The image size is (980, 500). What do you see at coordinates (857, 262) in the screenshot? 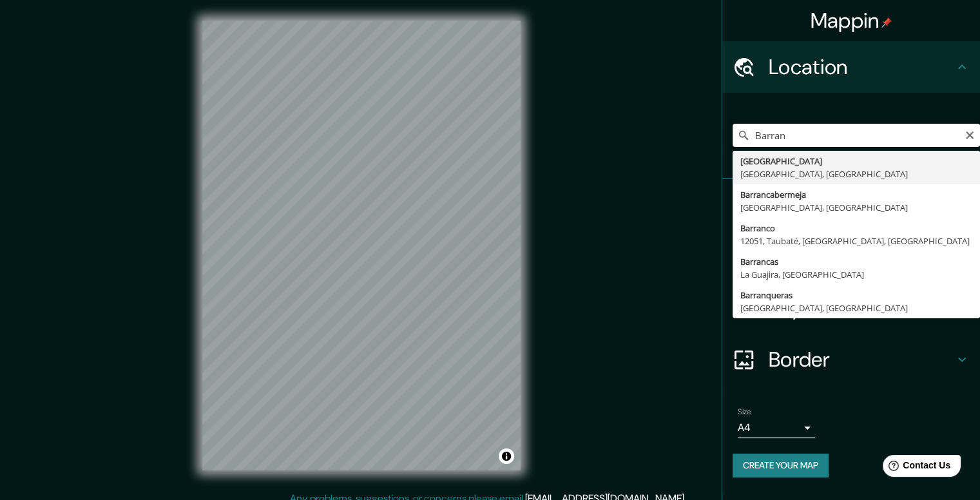
I see `div: Barrancas` at bounding box center [857, 262].